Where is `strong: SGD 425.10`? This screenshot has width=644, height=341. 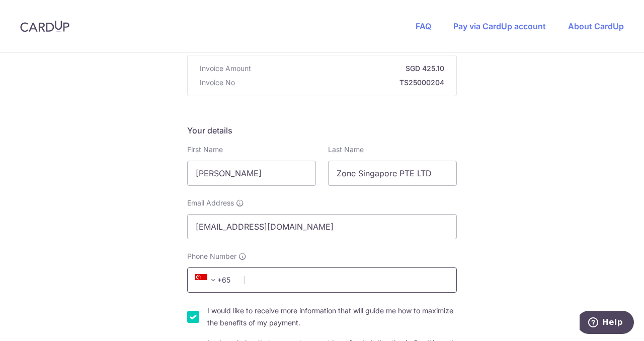 strong: SGD 425.10 is located at coordinates (350, 68).